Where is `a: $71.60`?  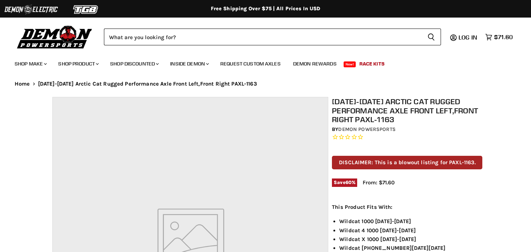
a: $71.60 is located at coordinates (499, 37).